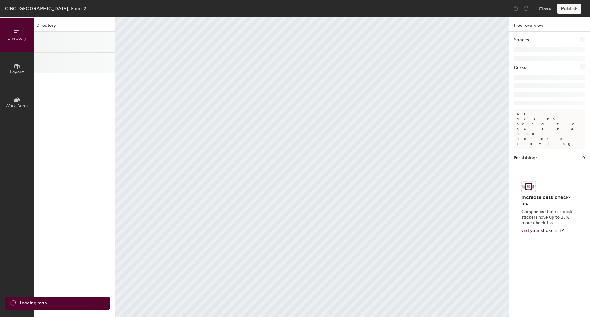 The width and height of the screenshot is (590, 317). What do you see at coordinates (545, 9) in the screenshot?
I see `button: Close` at bounding box center [545, 9].